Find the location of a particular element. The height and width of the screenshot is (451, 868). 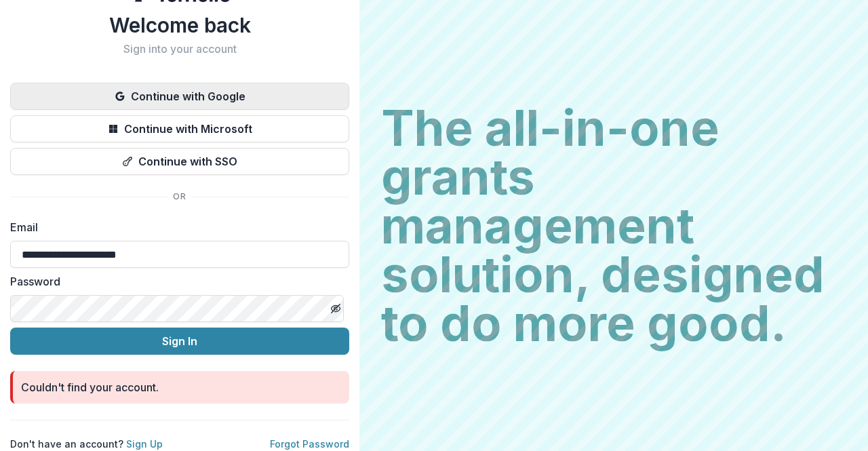

div: Couldn't find your account. is located at coordinates (90, 387).